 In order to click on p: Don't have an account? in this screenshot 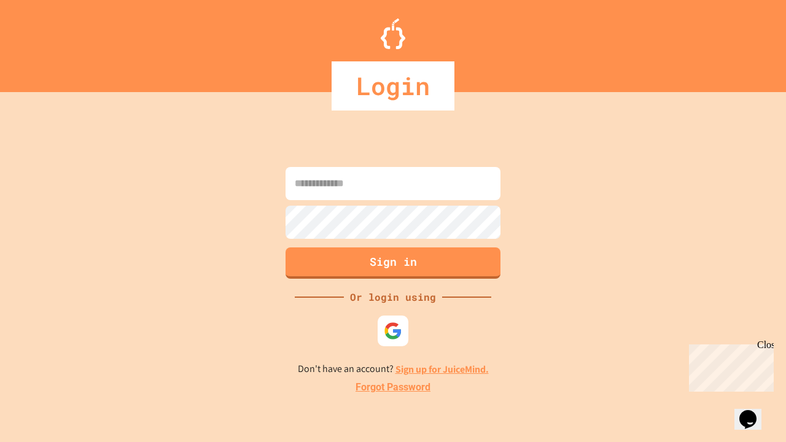, I will do `click(393, 369)`.